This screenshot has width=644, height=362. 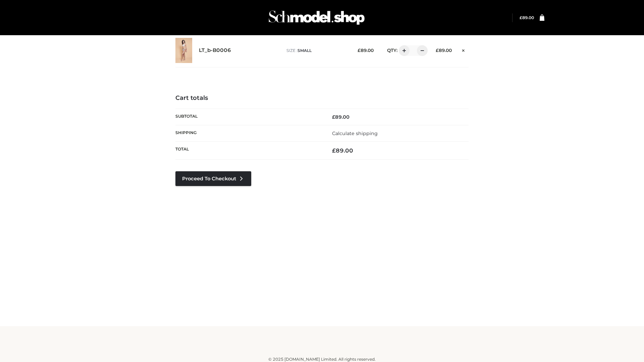 What do you see at coordinates (322, 98) in the screenshot?
I see `h4: Cart totals` at bounding box center [322, 98].